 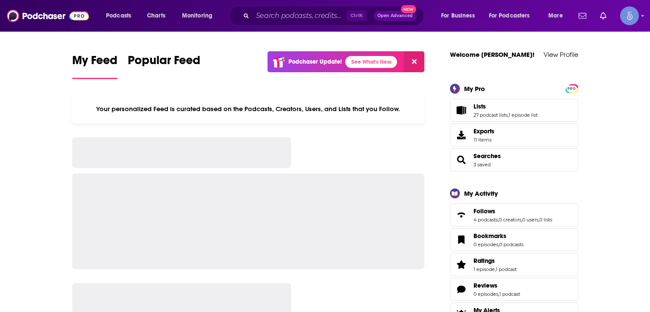 What do you see at coordinates (118, 16) in the screenshot?
I see `span: Podcasts` at bounding box center [118, 16].